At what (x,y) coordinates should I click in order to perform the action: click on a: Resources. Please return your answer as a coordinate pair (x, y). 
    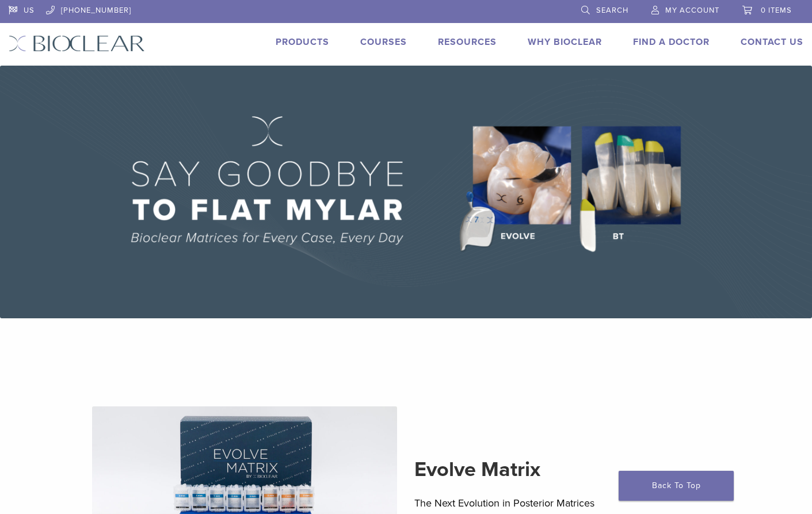
    Looking at the image, I should click on (467, 42).